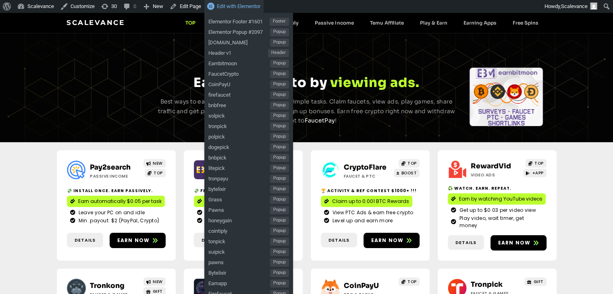 The width and height of the screenshot is (613, 294). Describe the element at coordinates (239, 94) in the screenshot. I see `span: firefaucet` at that location.